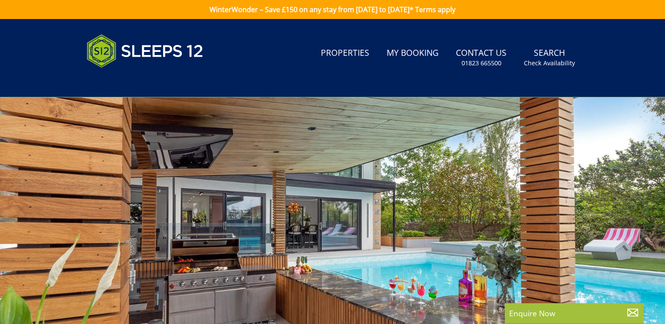 This screenshot has width=665, height=324. Describe the element at coordinates (482, 63) in the screenshot. I see `small: 01823 665500` at that location.